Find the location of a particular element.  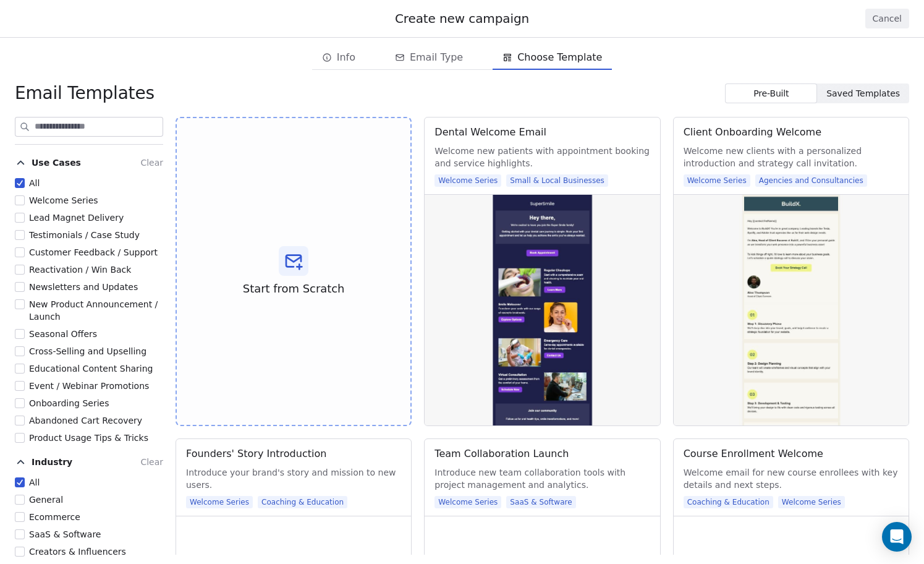

button: Abandoned Cart Recovery is located at coordinates (20, 421).